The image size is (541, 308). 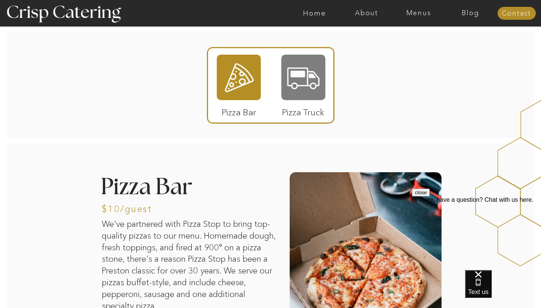 I want to click on h2: Pizza Bar, so click(x=171, y=188).